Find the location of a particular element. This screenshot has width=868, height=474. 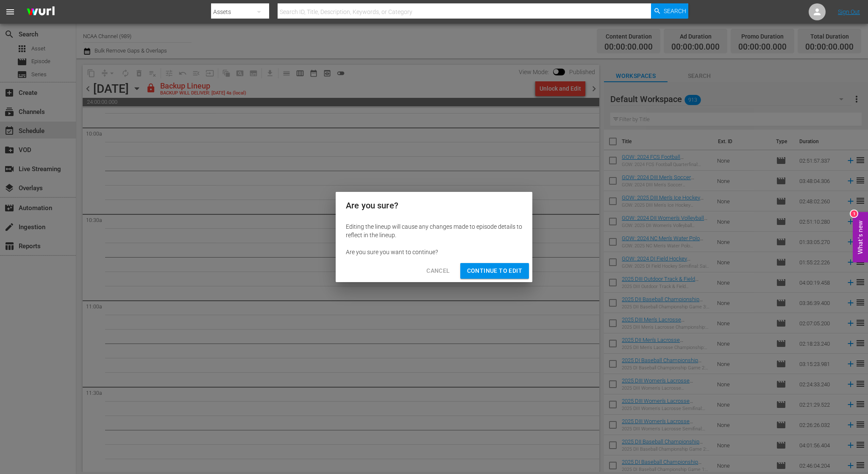

a: Sign Out is located at coordinates (849, 12).